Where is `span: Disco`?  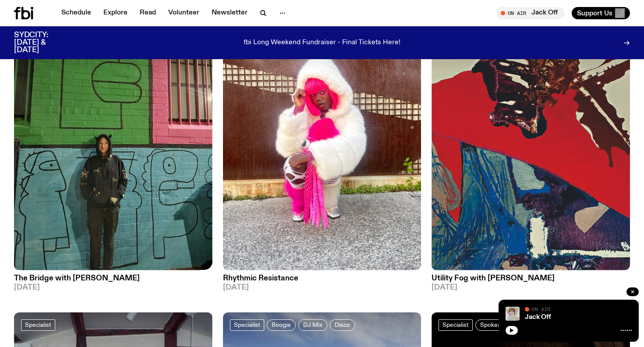
span: Disco is located at coordinates (342, 325).